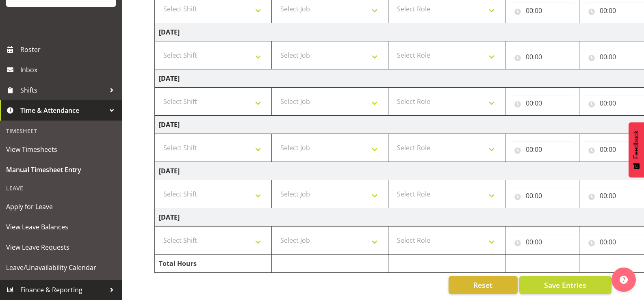  Describe the element at coordinates (69, 50) in the screenshot. I see `span: Roster` at that location.